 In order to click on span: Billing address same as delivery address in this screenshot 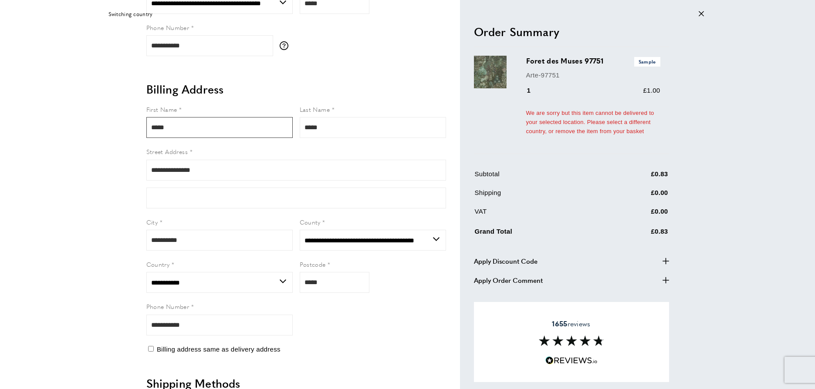, I will do `click(219, 349)`.